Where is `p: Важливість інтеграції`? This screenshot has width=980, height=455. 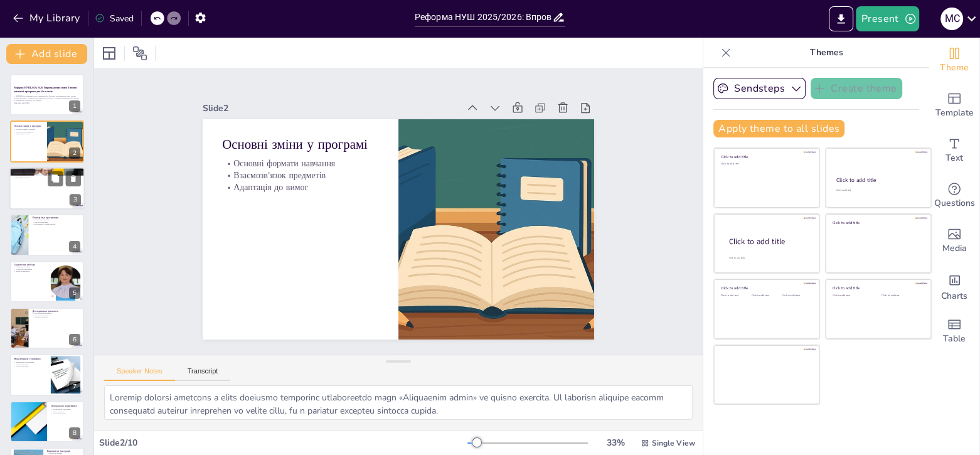 p: Важливість інтеграції is located at coordinates (64, 451).